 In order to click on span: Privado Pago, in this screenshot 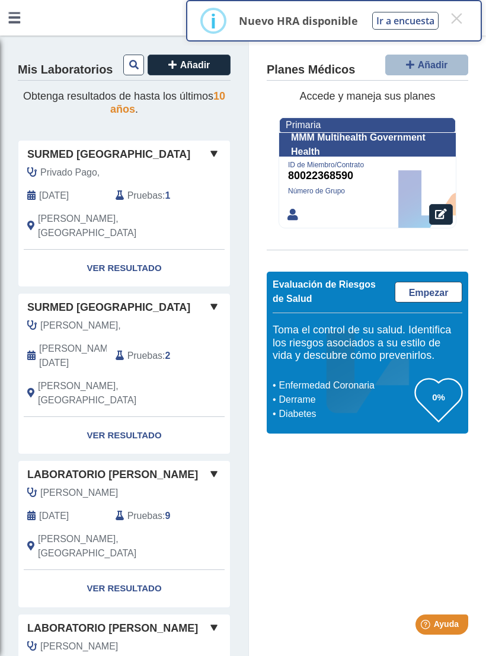, I will do `click(70, 173)`.